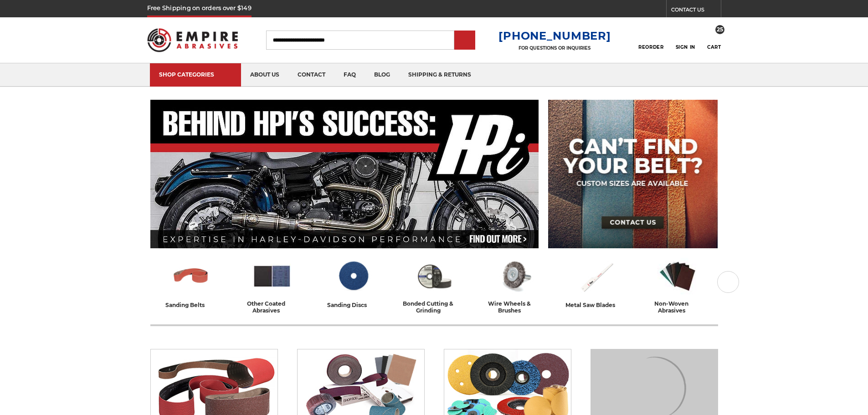  What do you see at coordinates (728, 282) in the screenshot?
I see `button: Next` at bounding box center [728, 282].